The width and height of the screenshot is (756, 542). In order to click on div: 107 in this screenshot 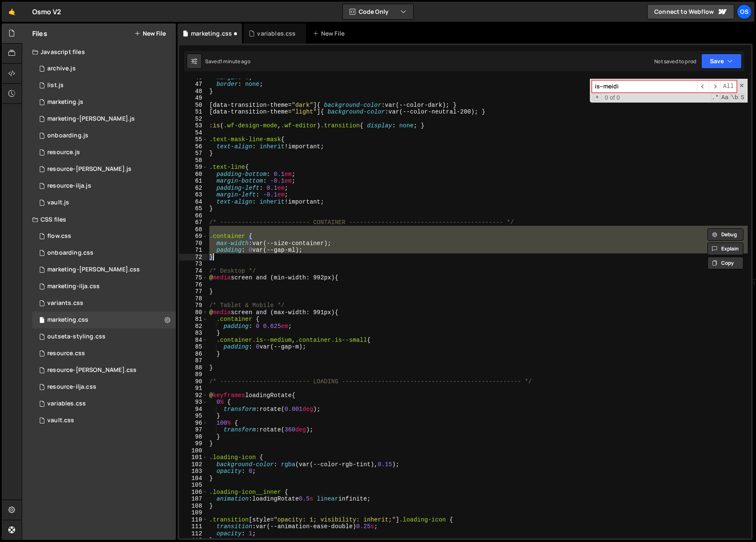, I will do `click(193, 498)`.